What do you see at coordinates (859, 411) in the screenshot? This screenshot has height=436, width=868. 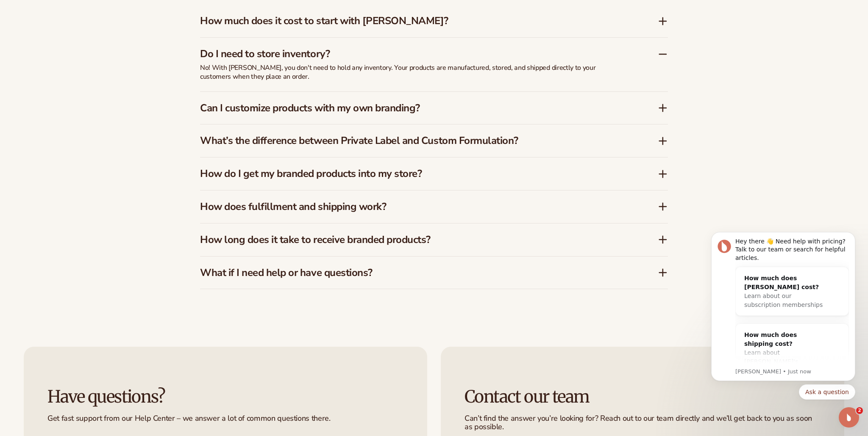 I see `span: 2` at bounding box center [859, 411].